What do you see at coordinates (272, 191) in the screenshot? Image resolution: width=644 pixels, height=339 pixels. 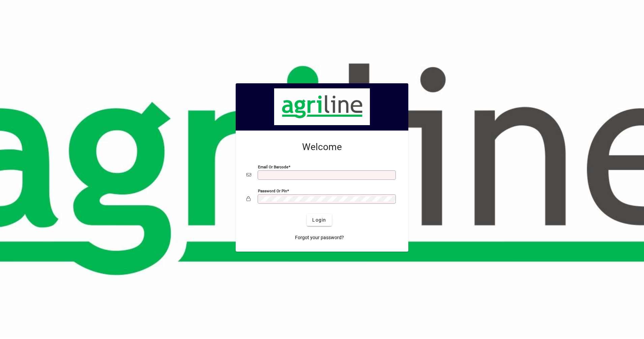 I see `mat-label: Password or Pin` at bounding box center [272, 191].